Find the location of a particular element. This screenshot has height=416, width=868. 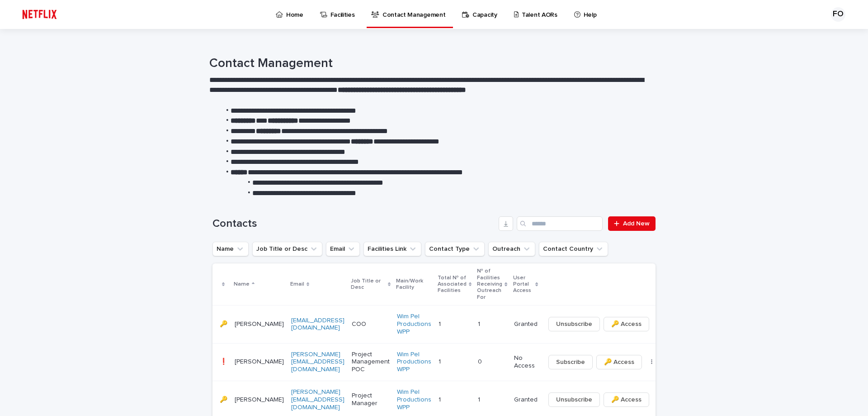

button: Contact Country is located at coordinates (573, 249).